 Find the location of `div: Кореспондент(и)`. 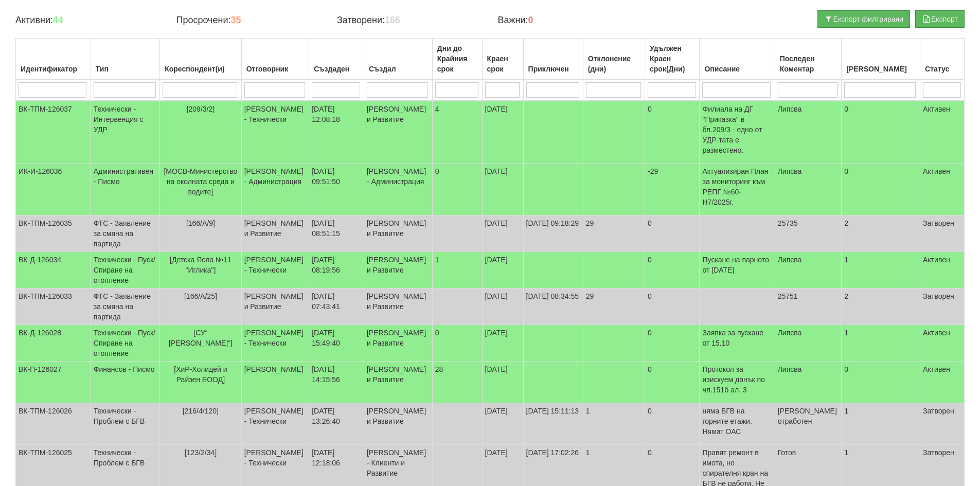

div: Кореспондент(и) is located at coordinates (200, 69).